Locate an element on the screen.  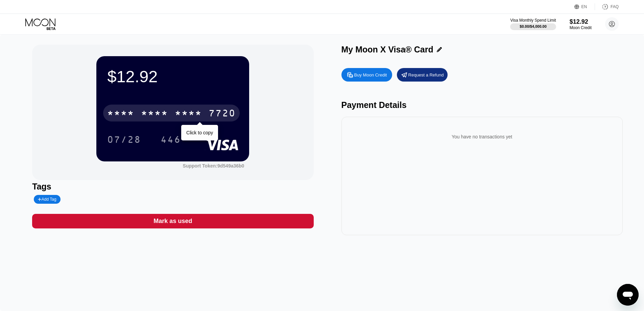
div: Support Token:9d549a36b0 is located at coordinates (214, 166).